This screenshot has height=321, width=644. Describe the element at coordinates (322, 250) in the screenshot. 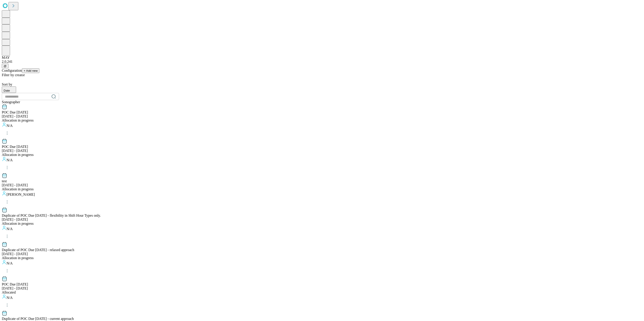

I see `div: Duplicate of POC Due March 13 - relaxed approach` at that location.